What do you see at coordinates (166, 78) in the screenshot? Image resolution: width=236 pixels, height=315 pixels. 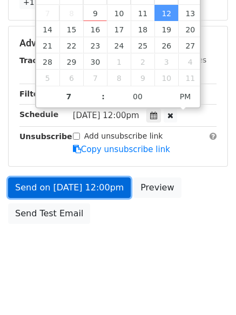 I see `span: October 10, 2025` at bounding box center [166, 78].